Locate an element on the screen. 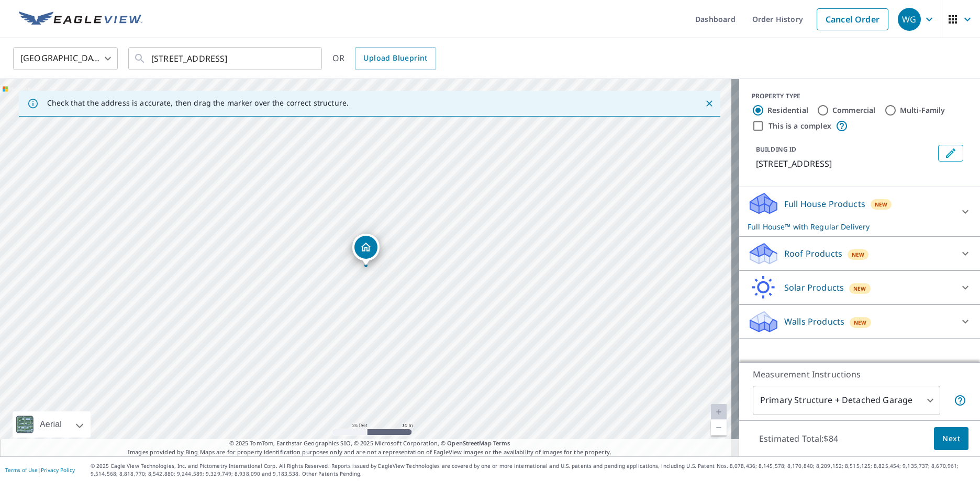 The width and height of the screenshot is (980, 483). button: Close is located at coordinates (709, 103).